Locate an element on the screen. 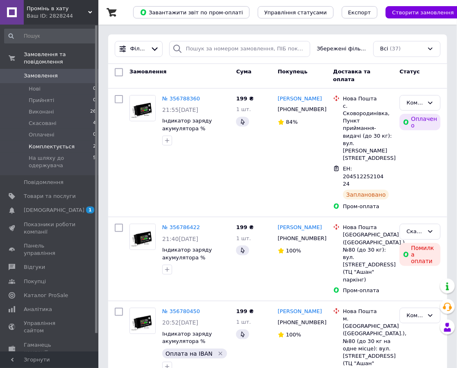  div: Оплачено is located at coordinates (420, 122).